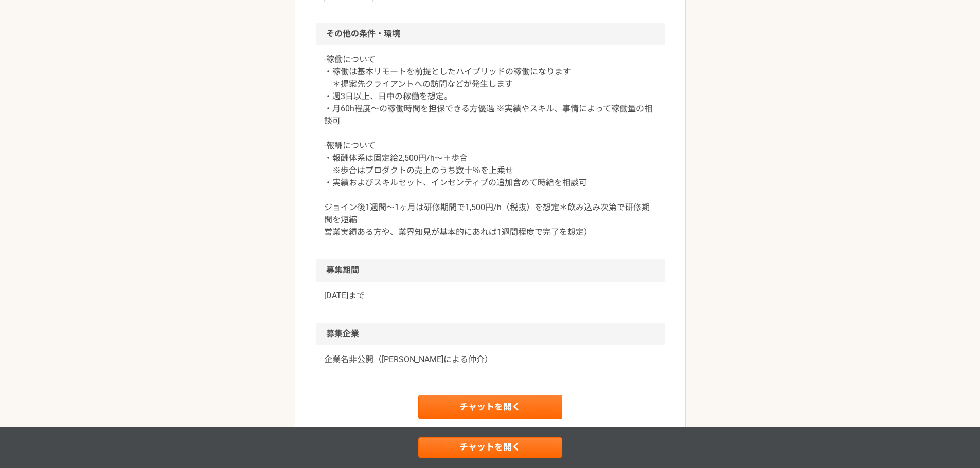  I want to click on h2: その他の条件・環境, so click(490, 34).